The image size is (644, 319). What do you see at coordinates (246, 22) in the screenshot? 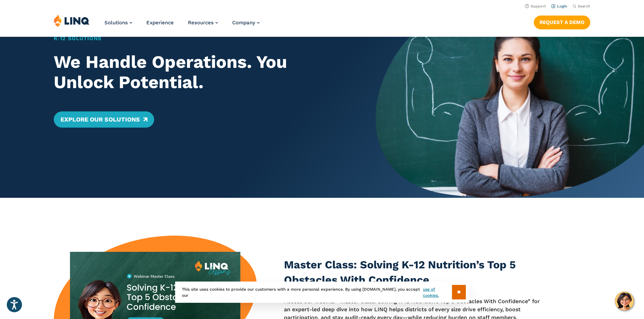
I see `a: Company` at bounding box center [246, 22].